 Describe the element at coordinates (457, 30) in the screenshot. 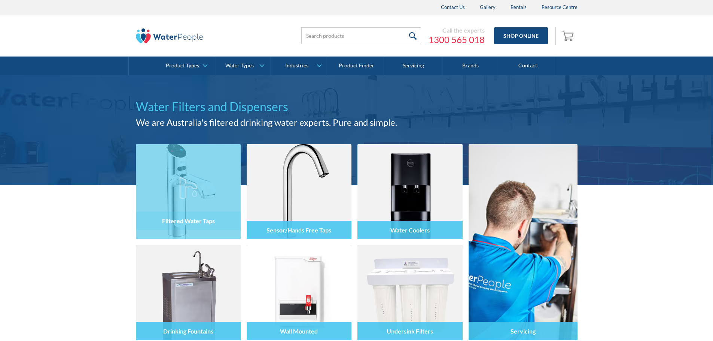

I see `div: Call the experts` at that location.